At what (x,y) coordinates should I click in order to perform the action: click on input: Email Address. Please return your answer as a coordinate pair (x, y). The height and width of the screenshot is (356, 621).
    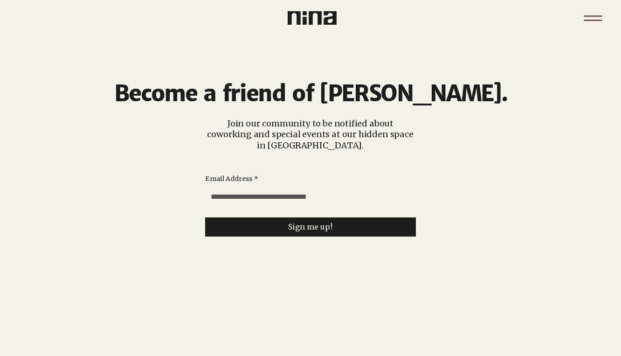
    Looking at the image, I should click on (308, 197).